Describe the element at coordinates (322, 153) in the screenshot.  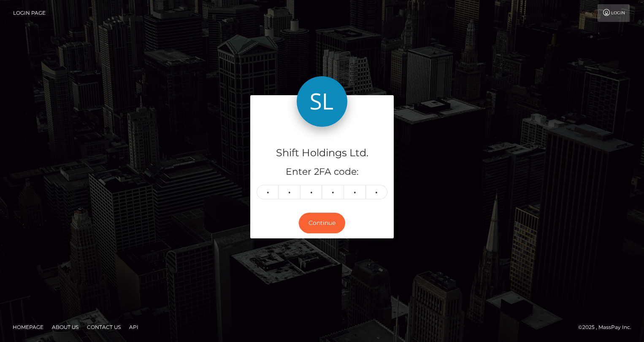
I see `h4: Shift Holdings Ltd.` at that location.